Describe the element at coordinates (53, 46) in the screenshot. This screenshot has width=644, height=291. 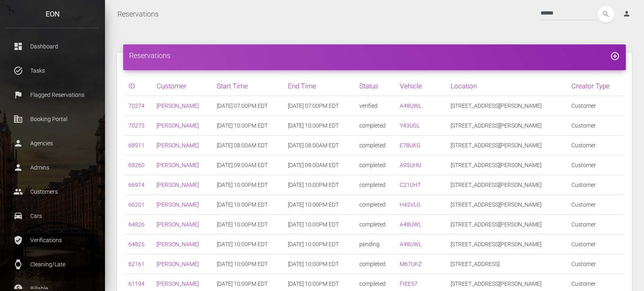
I see `a: dashboard Dashboard` at that location.